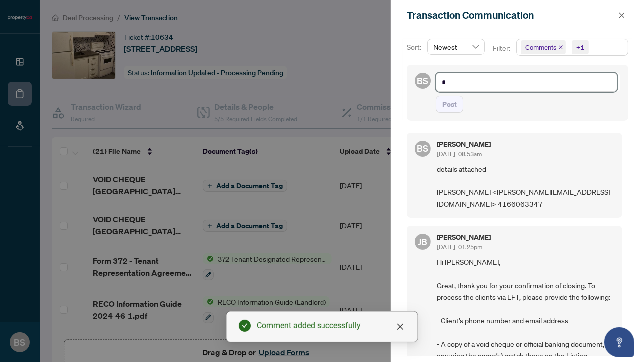  What do you see at coordinates (511, 15) in the screenshot?
I see `div: Transaction Communication` at bounding box center [511, 15].